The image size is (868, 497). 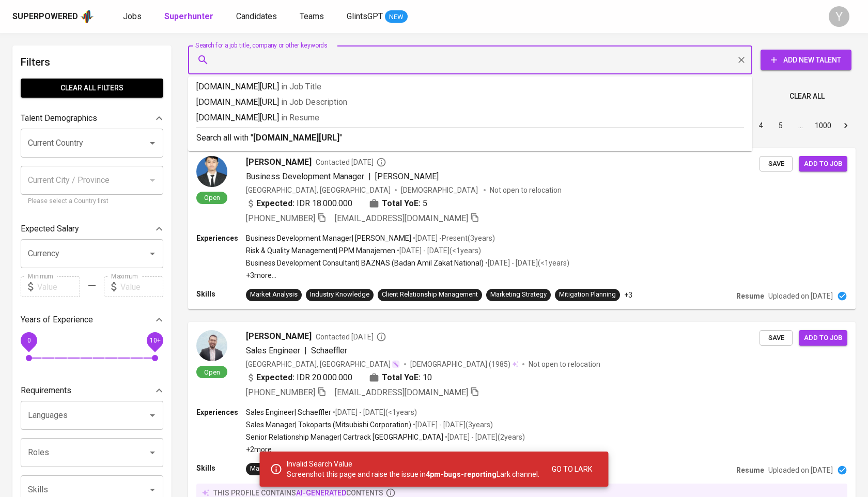 What do you see at coordinates (518, 294) in the screenshot?
I see `div: Marketing Strategy` at bounding box center [518, 294].